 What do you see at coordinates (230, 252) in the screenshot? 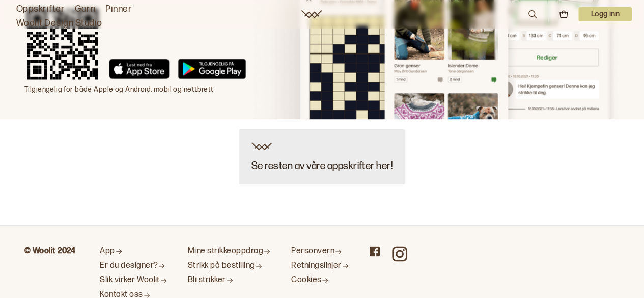
I see `a: Mine strikkeoppdrag` at bounding box center [230, 252].